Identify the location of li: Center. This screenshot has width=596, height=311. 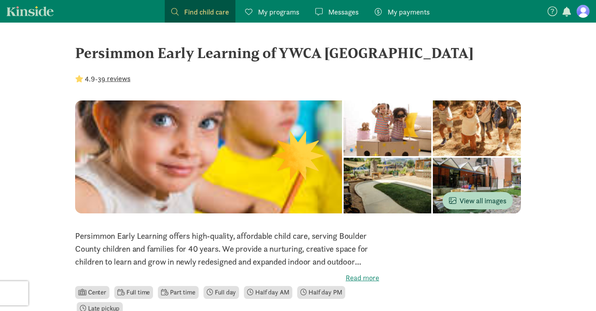
(92, 293).